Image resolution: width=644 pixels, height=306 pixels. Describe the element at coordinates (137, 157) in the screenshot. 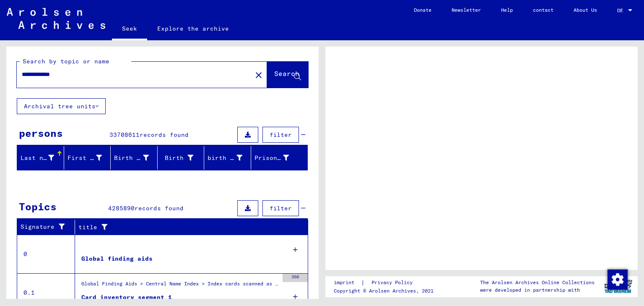

I see `div: Birth name` at that location.